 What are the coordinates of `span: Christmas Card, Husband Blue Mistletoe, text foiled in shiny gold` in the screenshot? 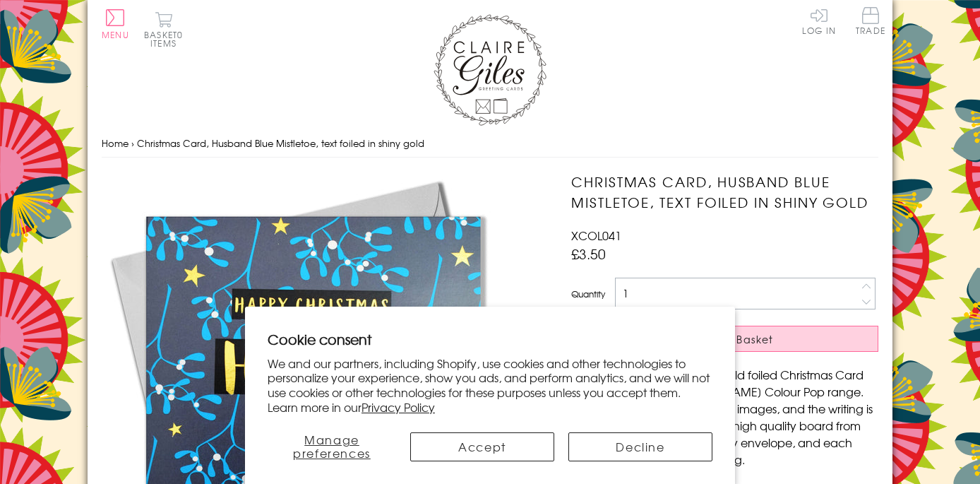 It's located at (280, 143).